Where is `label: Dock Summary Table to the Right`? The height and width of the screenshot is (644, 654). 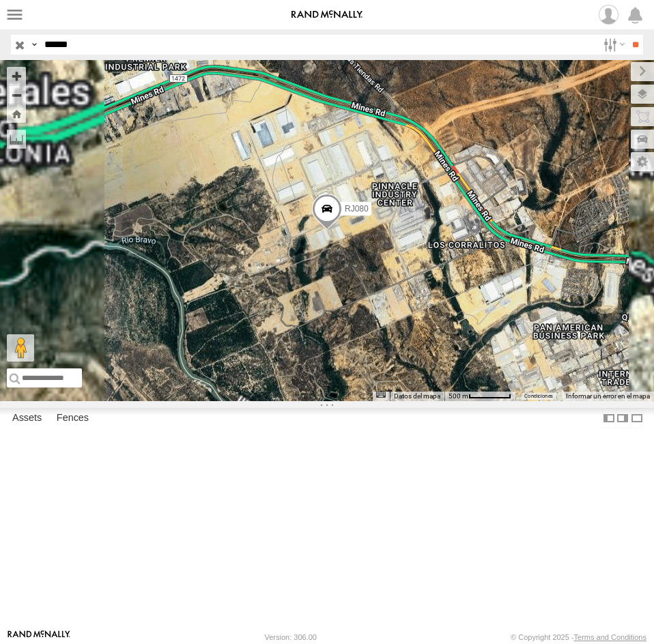 label: Dock Summary Table to the Right is located at coordinates (623, 417).